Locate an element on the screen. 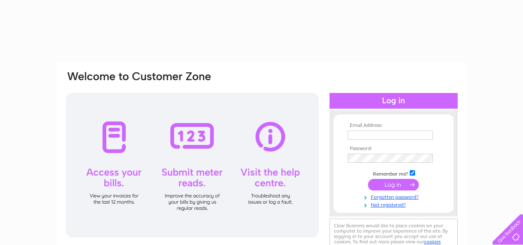 This screenshot has width=523, height=245. a: Not registered? is located at coordinates (394, 204).